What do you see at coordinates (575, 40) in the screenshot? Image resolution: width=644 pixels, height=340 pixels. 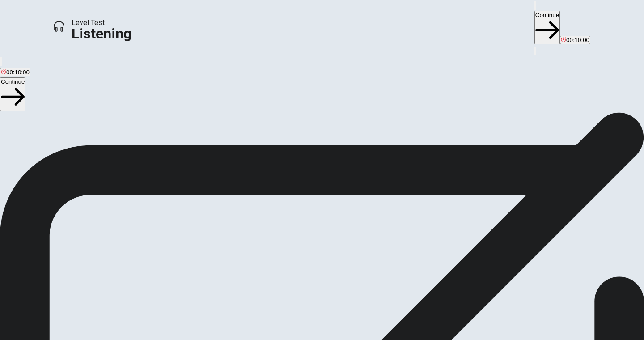 I see `button: 00:10:00` at bounding box center [575, 40].